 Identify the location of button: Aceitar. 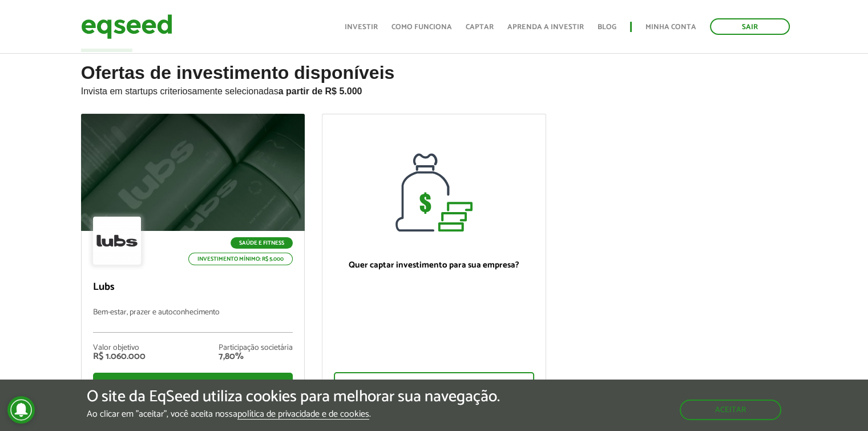
(731, 410).